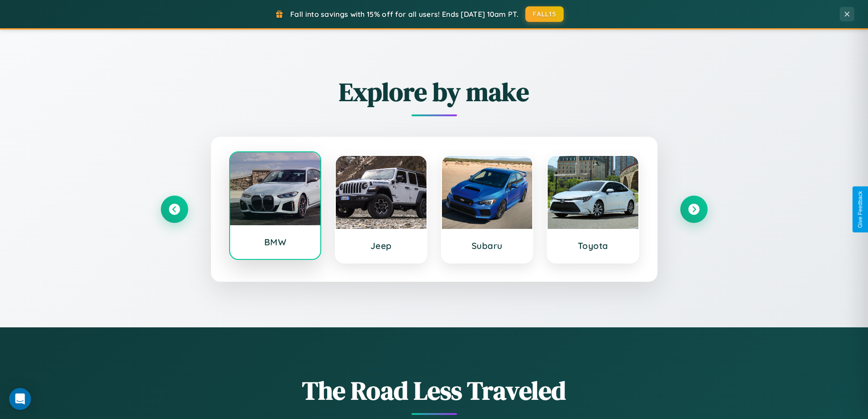 Image resolution: width=868 pixels, height=419 pixels. Describe the element at coordinates (434, 92) in the screenshot. I see `h2: Explore by make` at that location.